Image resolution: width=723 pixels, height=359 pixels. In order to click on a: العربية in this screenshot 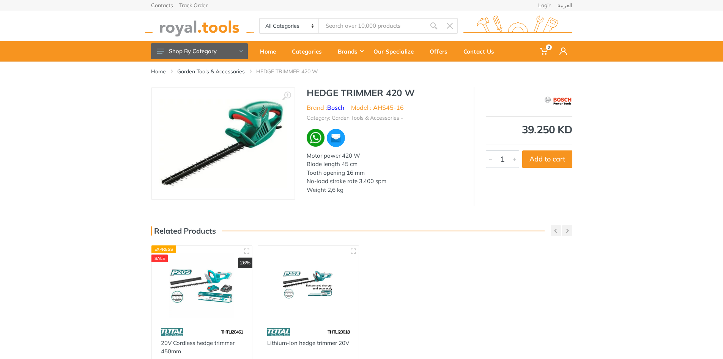, I will do `click(565, 5)`.